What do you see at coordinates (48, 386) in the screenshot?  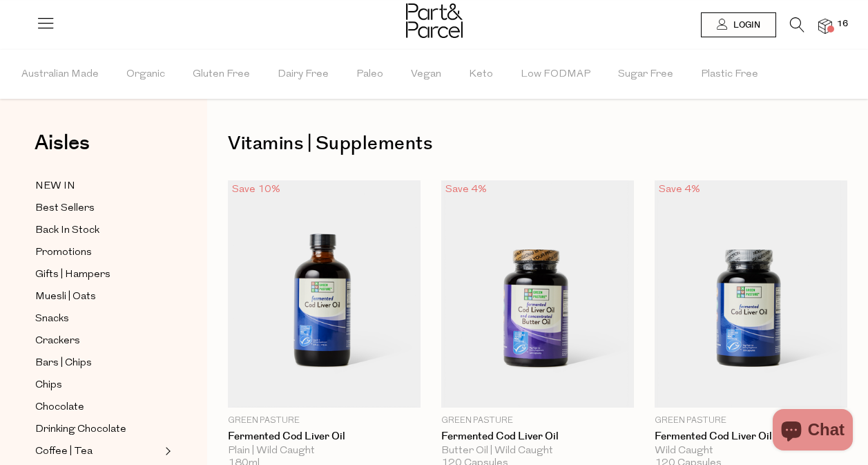 I see `span: Chips` at bounding box center [48, 386].